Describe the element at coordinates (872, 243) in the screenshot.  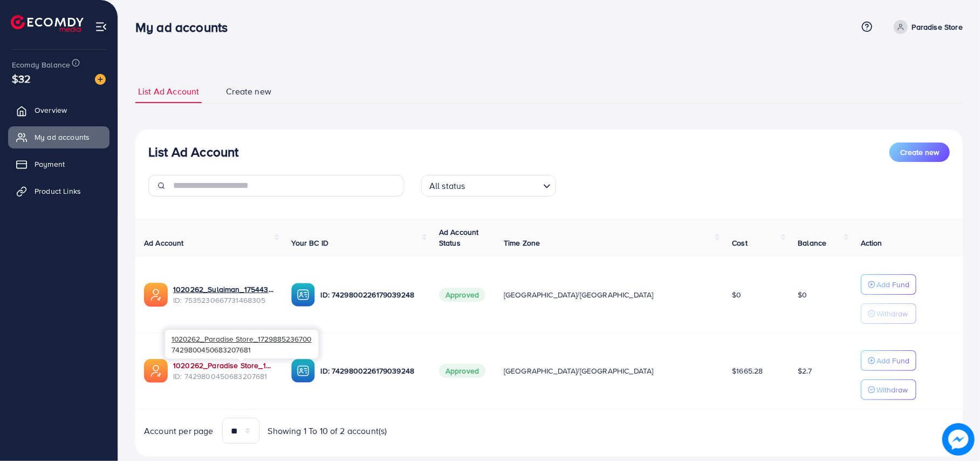
I see `span: Action` at that location.